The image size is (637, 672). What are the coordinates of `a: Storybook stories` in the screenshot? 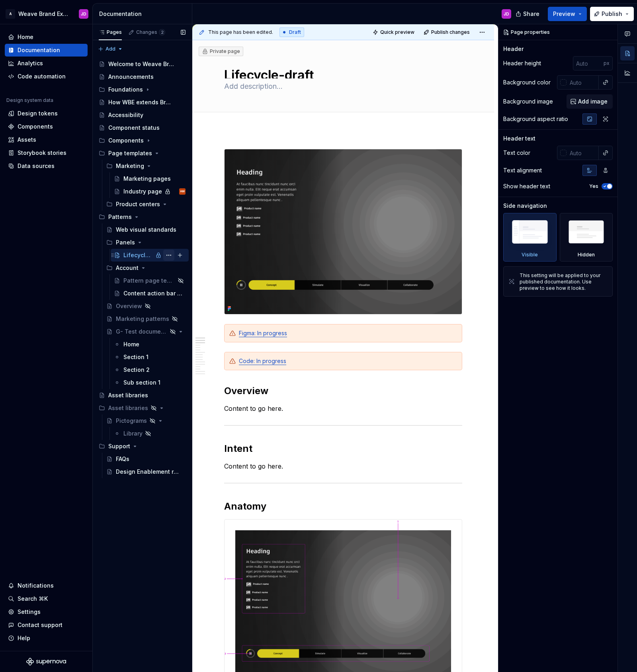 It's located at (46, 153).